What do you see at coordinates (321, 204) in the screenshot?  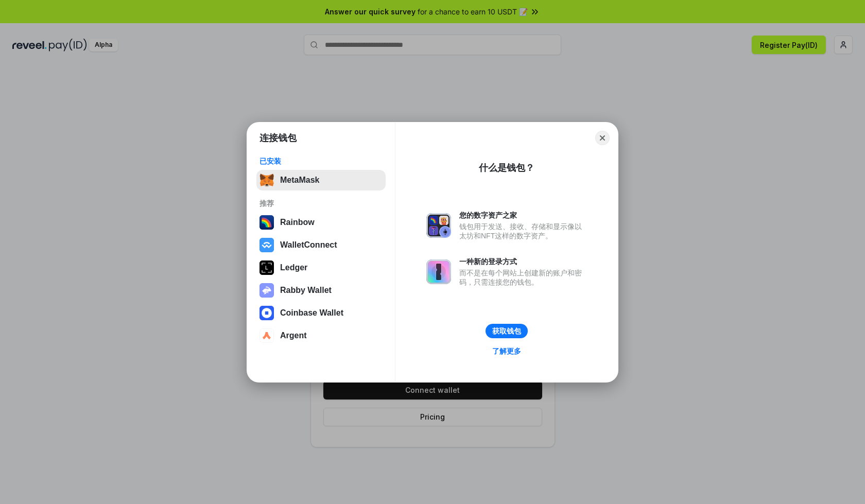 I see `div: 推荐` at bounding box center [321, 204].